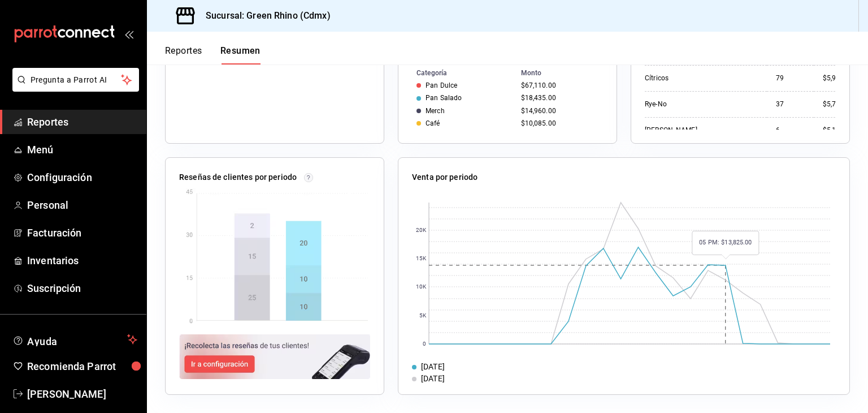 The height and width of the screenshot is (413, 868). Describe the element at coordinates (441, 86) in the screenshot. I see `div: Pan Dulce` at that location.